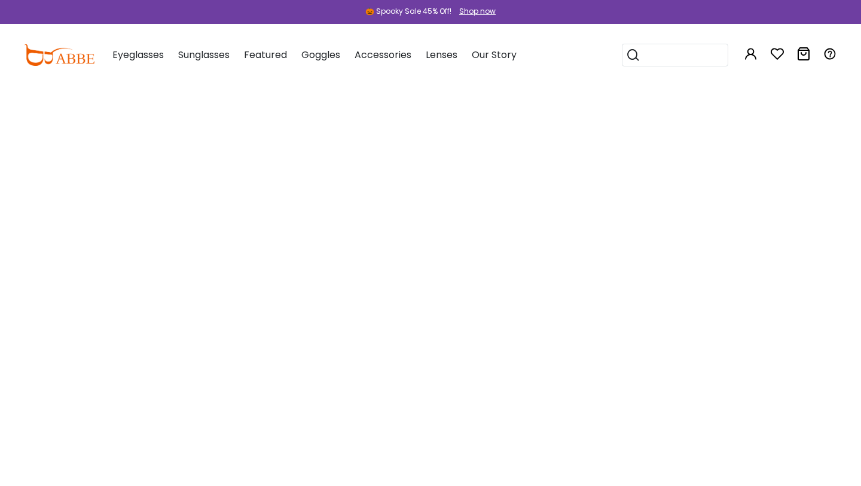 The image size is (861, 486). Describe the element at coordinates (138, 54) in the screenshot. I see `span: Eyeglasses` at that location.